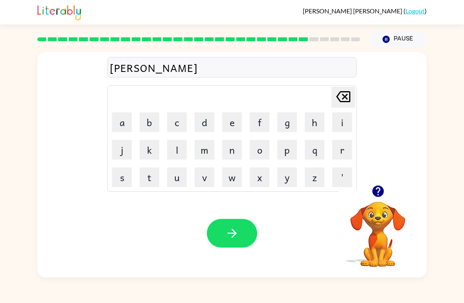 The image size is (464, 303). Describe the element at coordinates (122, 177) in the screenshot. I see `button: s` at that location.